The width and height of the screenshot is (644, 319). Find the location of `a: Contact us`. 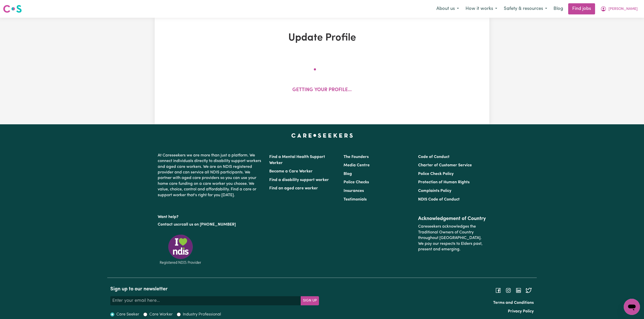

a: Contact us is located at coordinates (168, 224).